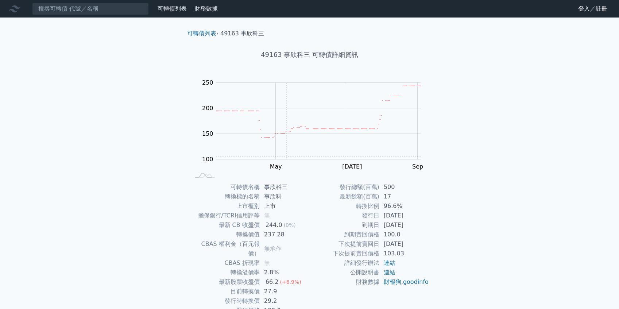 Image resolution: width=619 pixels, height=309 pixels. What do you see at coordinates (225, 206) in the screenshot?
I see `td: 上市櫃別` at bounding box center [225, 206].